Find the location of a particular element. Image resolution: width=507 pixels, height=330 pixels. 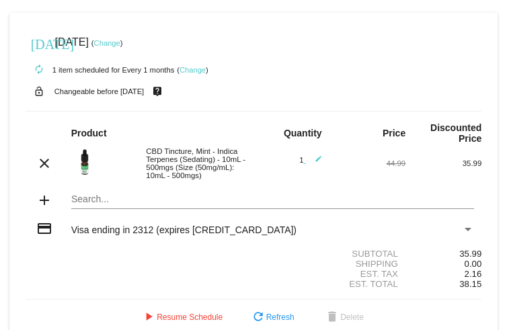

div: Est. Total is located at coordinates (329, 284).